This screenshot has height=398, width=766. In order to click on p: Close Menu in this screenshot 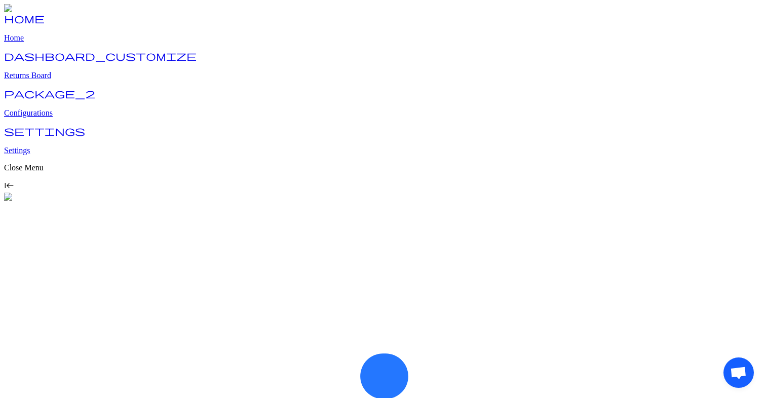, I will do `click(383, 168)`.